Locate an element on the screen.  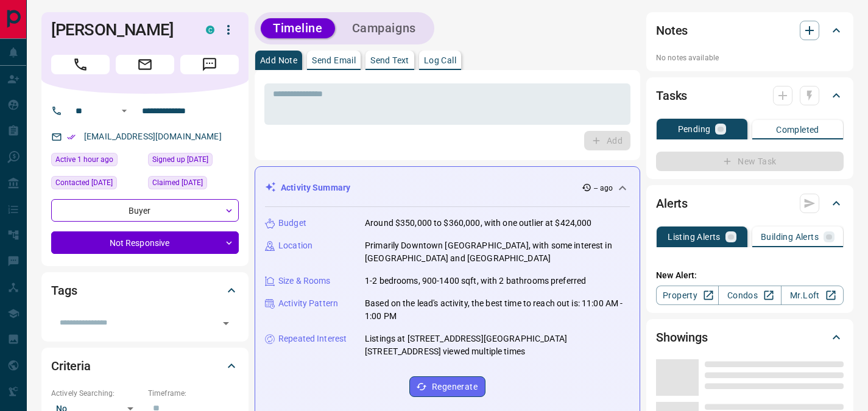
div: Showings is located at coordinates (750, 337).